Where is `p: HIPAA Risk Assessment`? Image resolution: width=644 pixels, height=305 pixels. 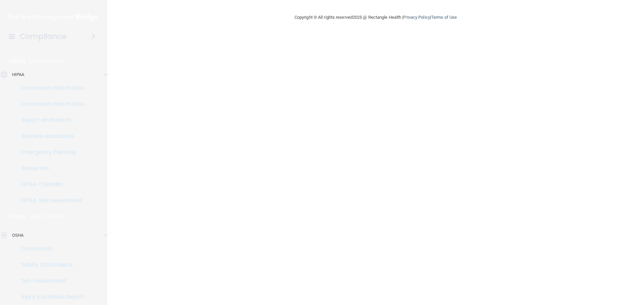
p: HIPAA Risk Assessment is located at coordinates (50, 200).